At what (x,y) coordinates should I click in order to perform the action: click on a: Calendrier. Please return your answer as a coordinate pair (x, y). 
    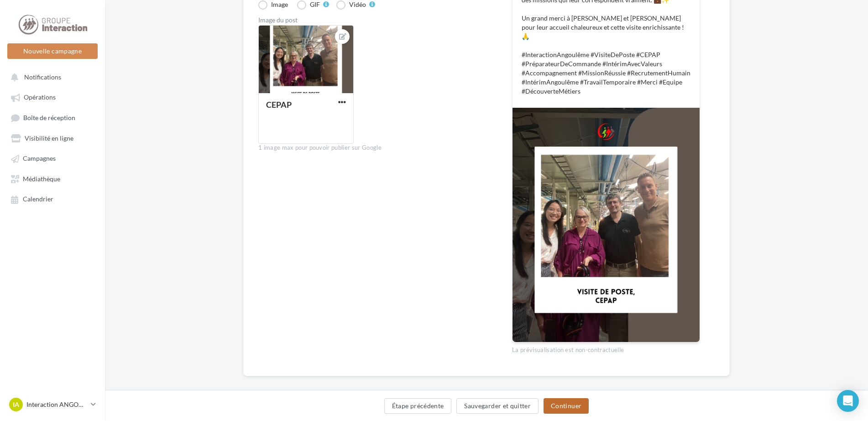
    Looking at the image, I should click on (53, 199).